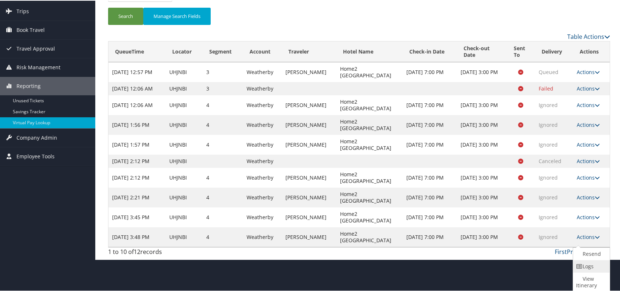  What do you see at coordinates (482, 51) in the screenshot?
I see `th: Check-out Date: activate to sort column ascending` at bounding box center [482, 51].